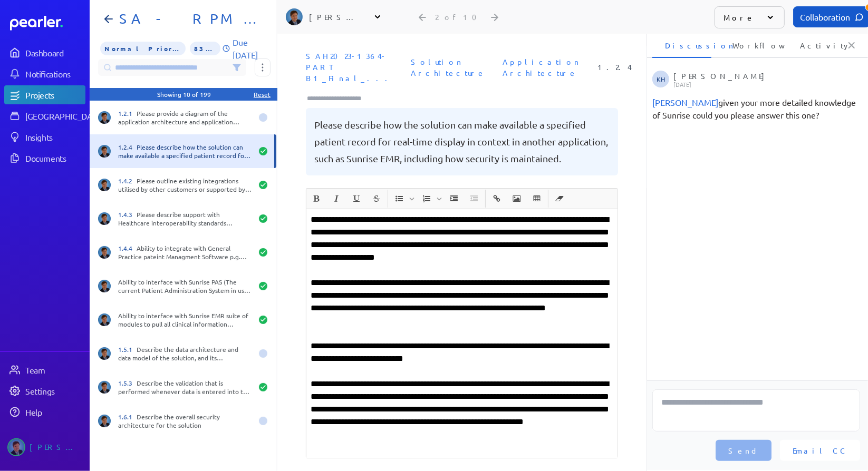  I want to click on div: Settings, so click(55, 391).